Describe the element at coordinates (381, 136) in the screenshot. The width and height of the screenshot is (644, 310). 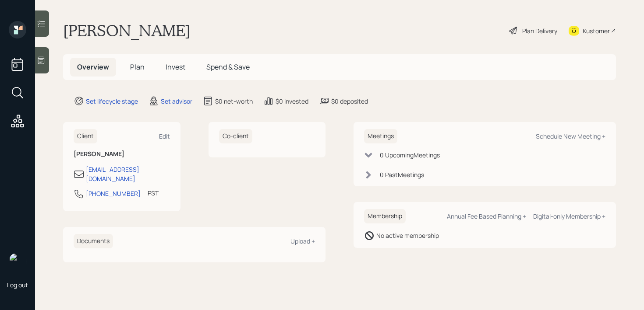
I see `h6: Meetings` at that location.